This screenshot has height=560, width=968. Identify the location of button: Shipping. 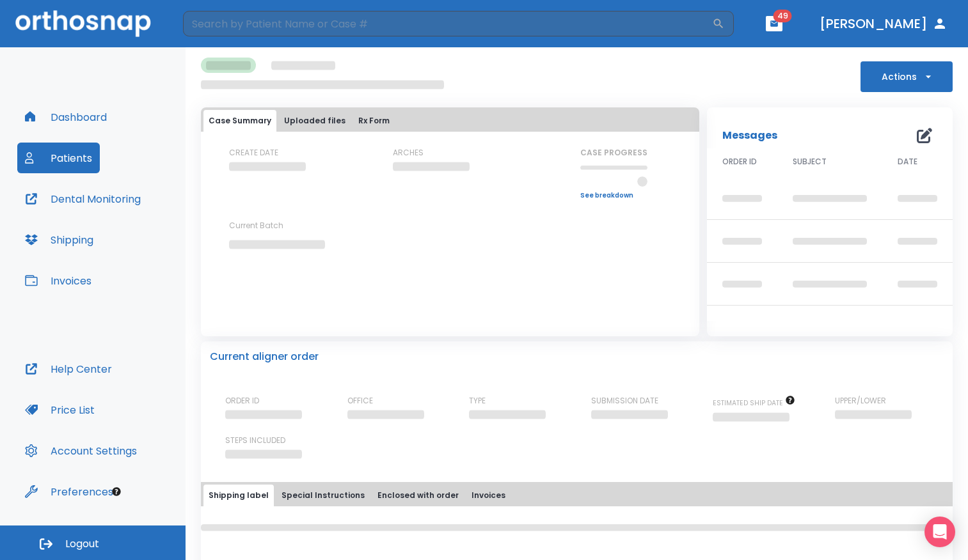
(59, 240).